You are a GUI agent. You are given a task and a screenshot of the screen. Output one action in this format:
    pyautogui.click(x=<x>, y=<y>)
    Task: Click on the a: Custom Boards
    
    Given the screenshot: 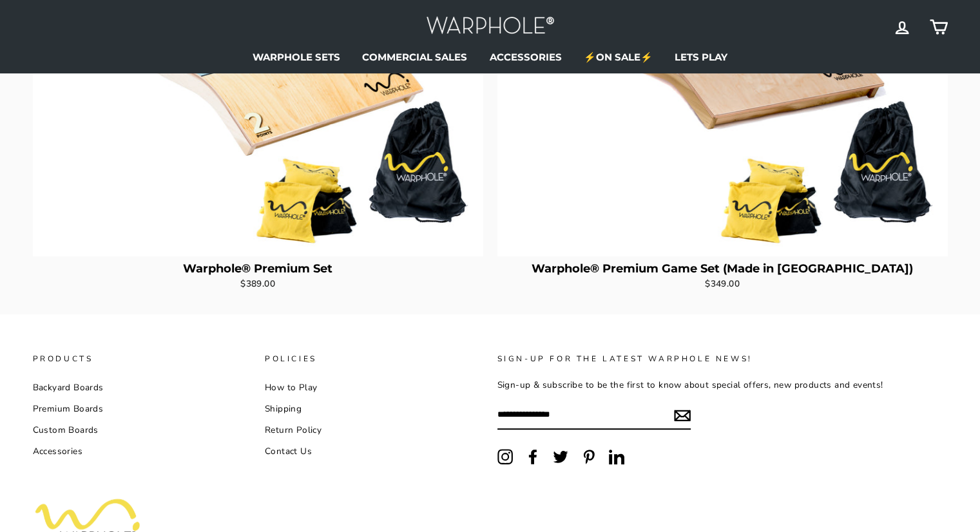 What is the action you would take?
    pyautogui.click(x=66, y=430)
    